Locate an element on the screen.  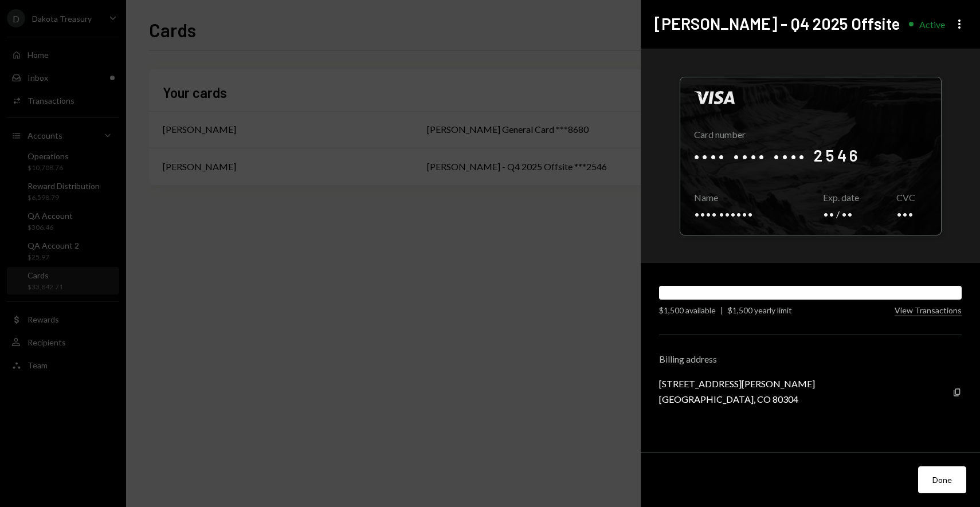
div: $1,500 available is located at coordinates (687, 310).